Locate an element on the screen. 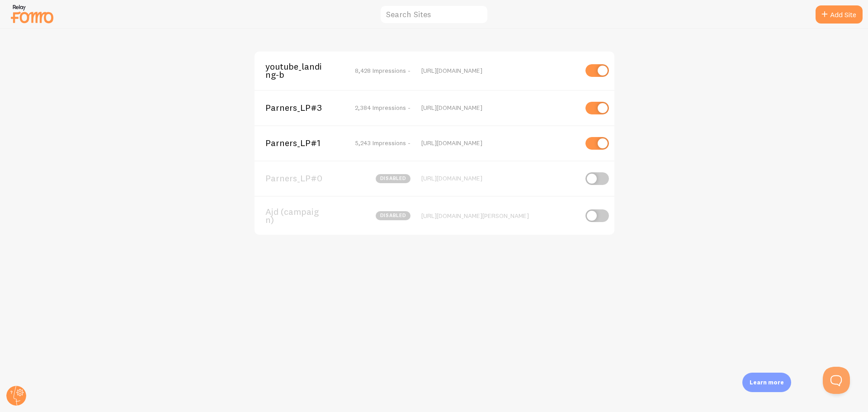 The width and height of the screenshot is (868, 412). img: fomo-relay-logo-orange.svg is located at coordinates (32, 14).